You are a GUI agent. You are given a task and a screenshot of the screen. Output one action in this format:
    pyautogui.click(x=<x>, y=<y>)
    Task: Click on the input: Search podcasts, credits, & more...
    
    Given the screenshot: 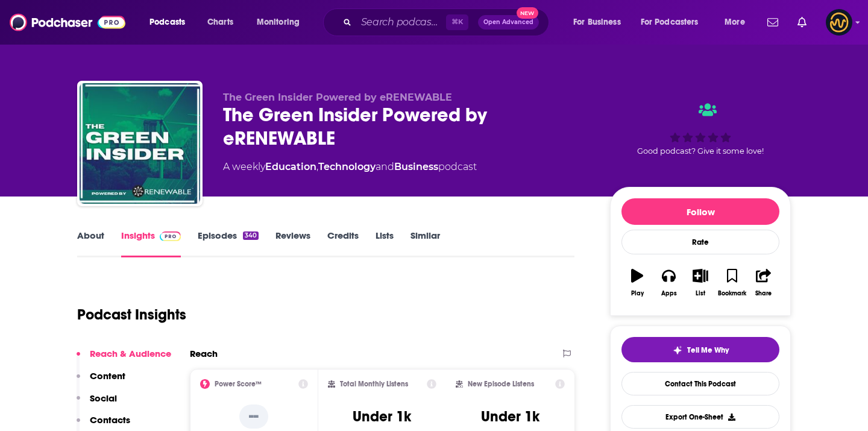 What is the action you would take?
    pyautogui.click(x=401, y=23)
    